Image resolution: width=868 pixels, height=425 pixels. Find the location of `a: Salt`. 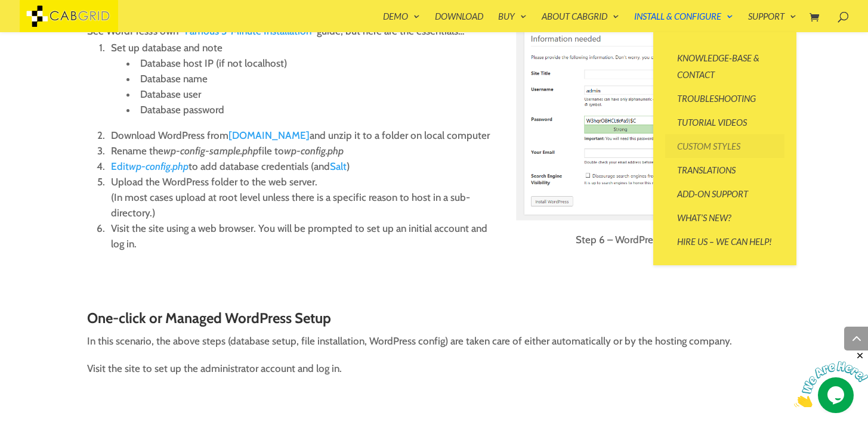

a: Salt is located at coordinates (338, 166).